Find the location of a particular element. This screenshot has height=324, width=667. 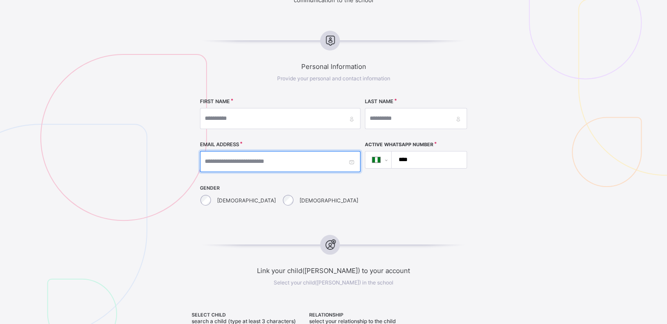

span: RELATIONSHIP is located at coordinates (365, 314).